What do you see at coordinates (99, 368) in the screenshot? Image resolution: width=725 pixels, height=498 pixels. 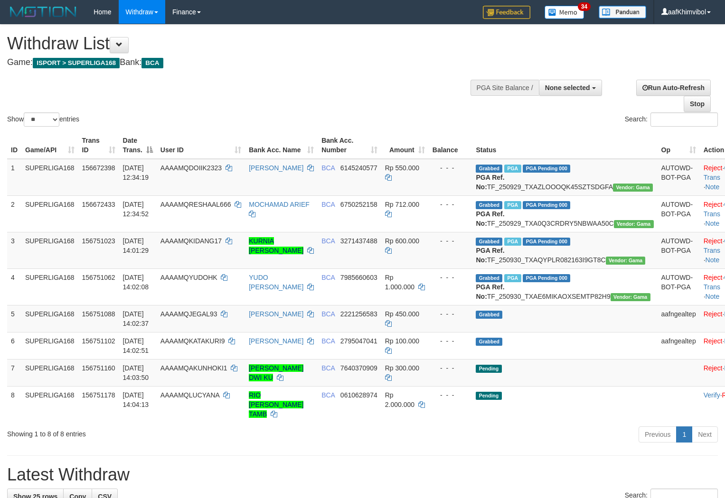 I see `span: 156751160` at bounding box center [99, 368].